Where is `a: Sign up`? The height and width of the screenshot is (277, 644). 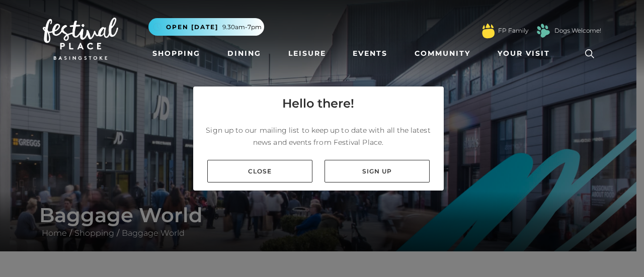
a: Sign up is located at coordinates (377, 171).